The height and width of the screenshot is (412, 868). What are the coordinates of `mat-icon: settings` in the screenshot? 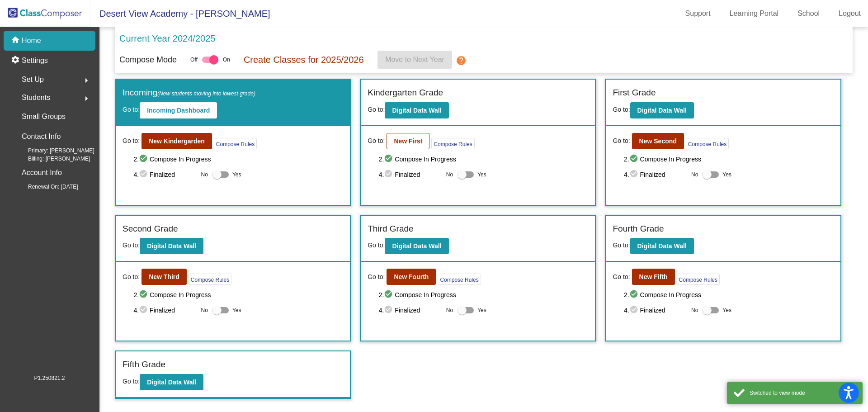 It's located at (16, 61).